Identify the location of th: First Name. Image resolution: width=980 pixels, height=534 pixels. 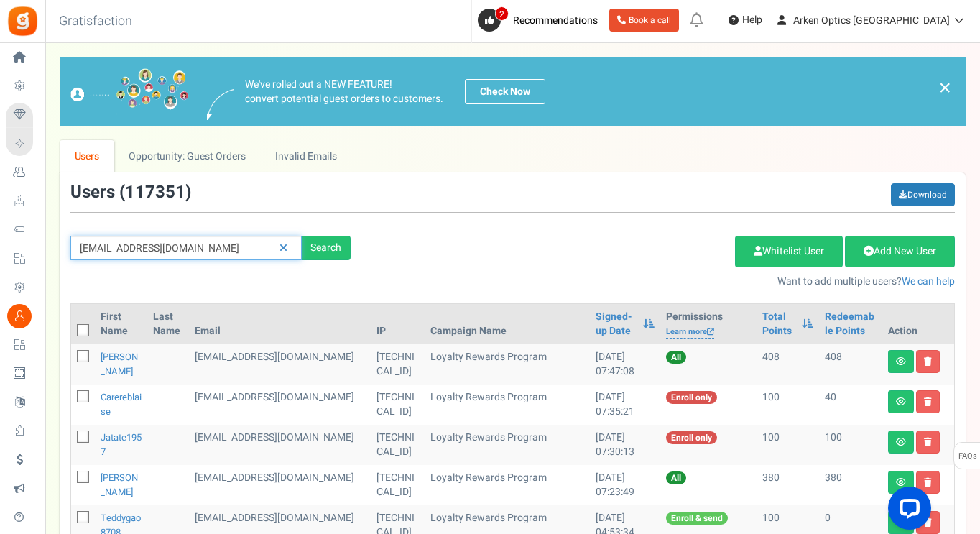
(121, 324).